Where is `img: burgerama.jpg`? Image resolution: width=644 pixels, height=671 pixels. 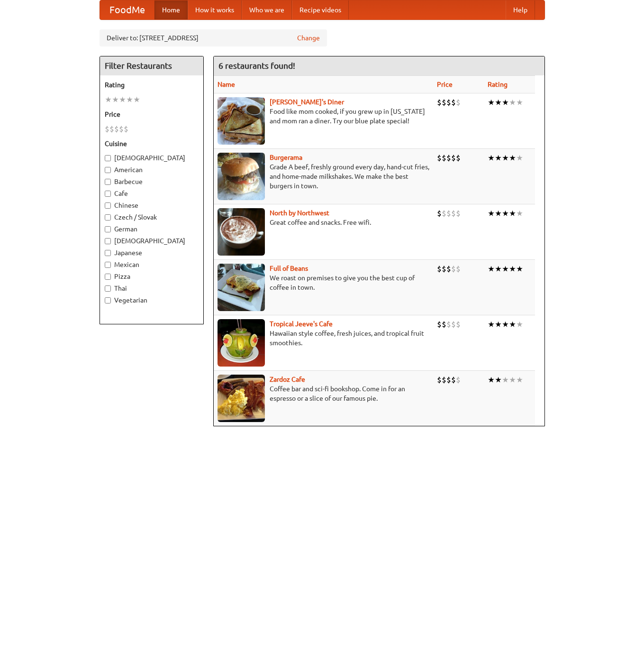
img: burgerama.jpg is located at coordinates (241, 176).